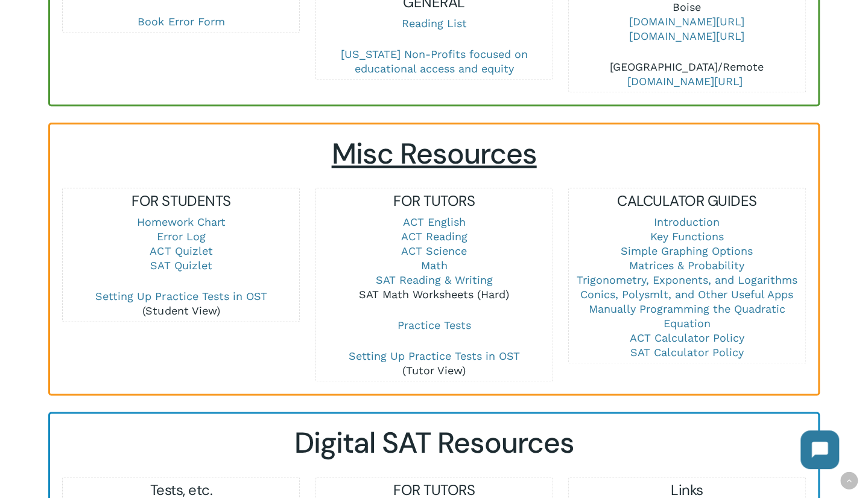 The width and height of the screenshot is (868, 498). I want to click on span: Misc Resources, so click(434, 153).